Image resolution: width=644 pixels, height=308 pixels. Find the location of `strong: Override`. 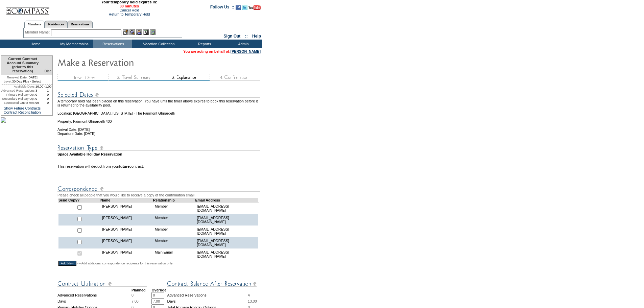

strong: Override is located at coordinates (159, 290).